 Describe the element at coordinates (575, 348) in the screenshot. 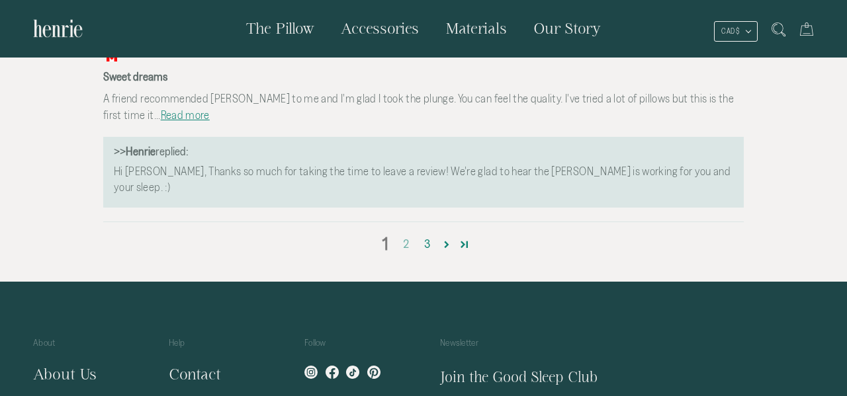

I see `p: Newsletter` at that location.